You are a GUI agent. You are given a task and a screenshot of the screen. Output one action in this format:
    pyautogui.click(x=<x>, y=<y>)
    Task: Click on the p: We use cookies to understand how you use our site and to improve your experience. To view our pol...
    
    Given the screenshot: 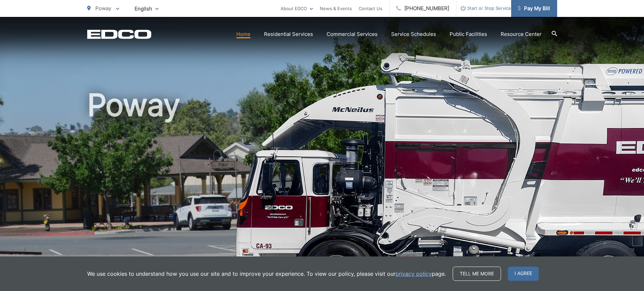 What is the action you would take?
    pyautogui.click(x=266, y=274)
    